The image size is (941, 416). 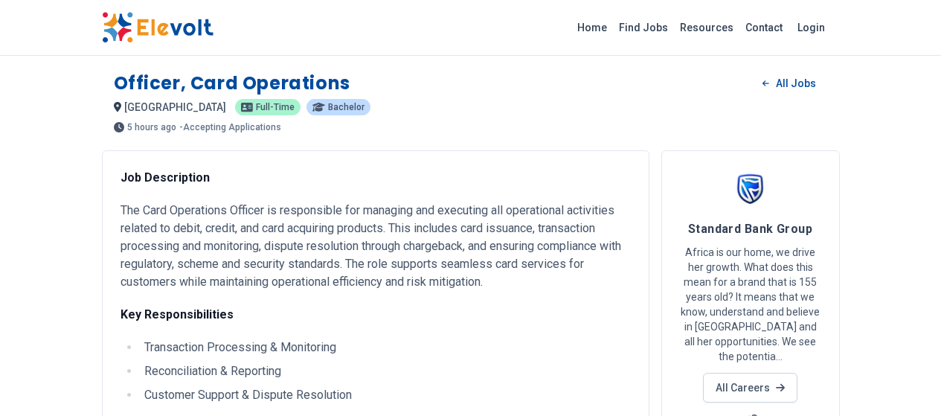 What do you see at coordinates (788, 83) in the screenshot?
I see `a: All Jobs` at bounding box center [788, 83].